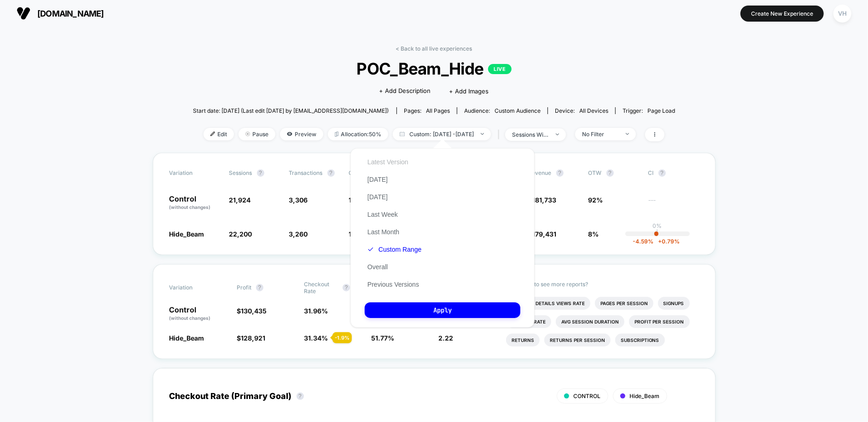 The image size is (868, 422). I want to click on span: 22,200, so click(241, 234).